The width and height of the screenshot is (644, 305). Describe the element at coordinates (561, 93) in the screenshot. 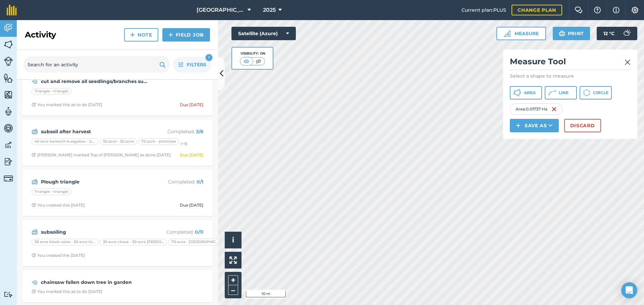

I see `button: Line` at that location.